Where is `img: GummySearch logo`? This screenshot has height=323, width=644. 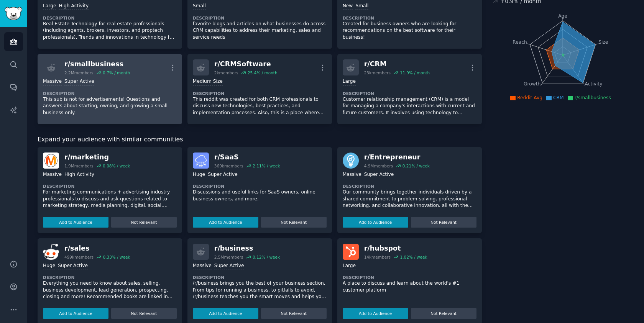 img: GummySearch logo is located at coordinates (13, 13).